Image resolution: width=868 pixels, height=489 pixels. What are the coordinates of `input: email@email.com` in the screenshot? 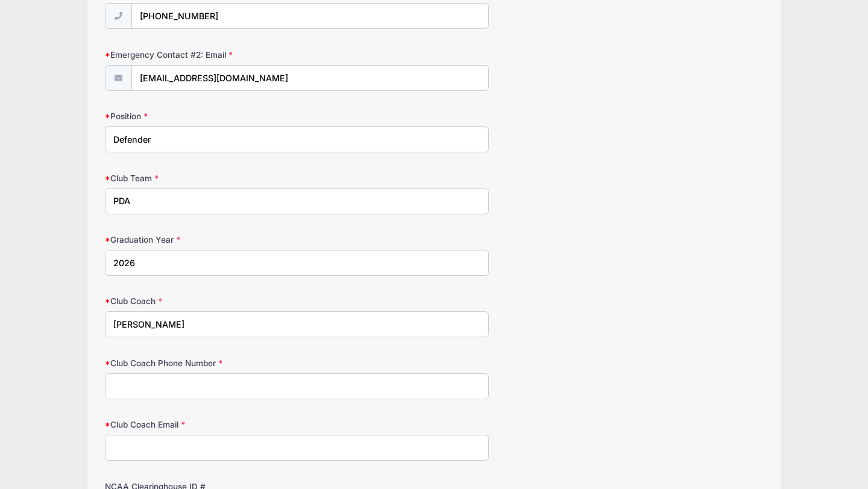 It's located at (310, 78).